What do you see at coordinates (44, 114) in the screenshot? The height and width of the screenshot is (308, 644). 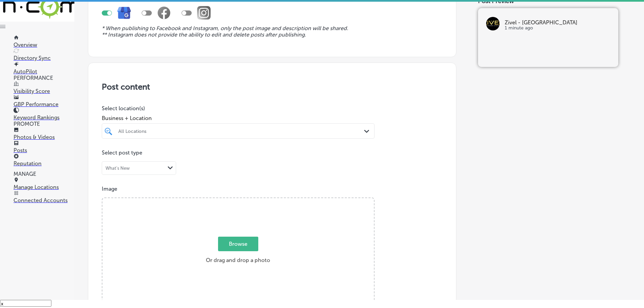 I see `a: Keyword Rankings` at bounding box center [44, 114].